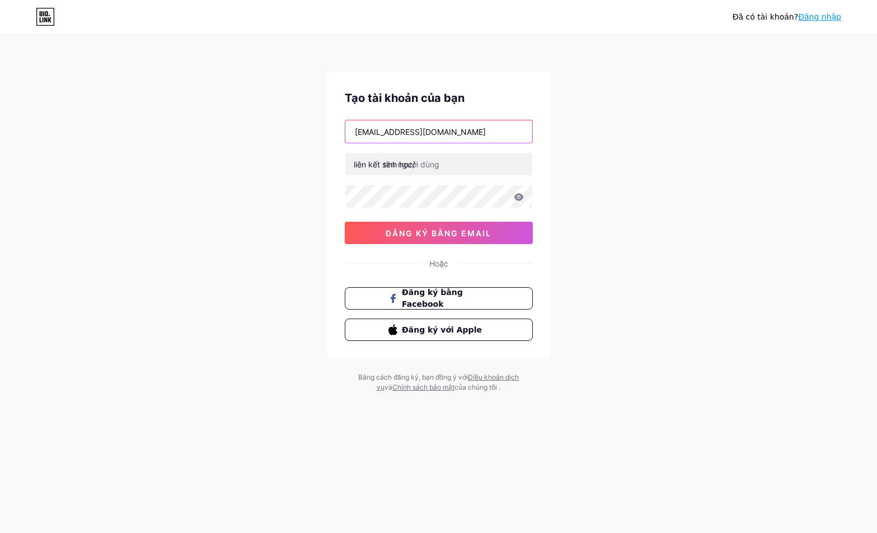 This screenshot has width=877, height=533. What do you see at coordinates (438, 233) in the screenshot?
I see `font: đăng ký bằng email` at bounding box center [438, 233].